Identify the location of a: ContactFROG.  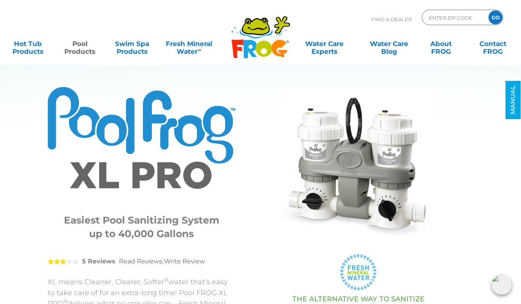
(493, 44).